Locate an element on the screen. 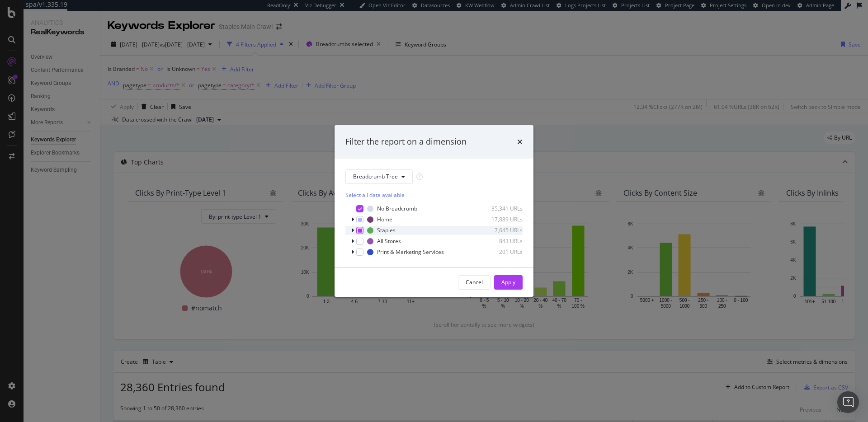  div: Staples is located at coordinates (386, 231).